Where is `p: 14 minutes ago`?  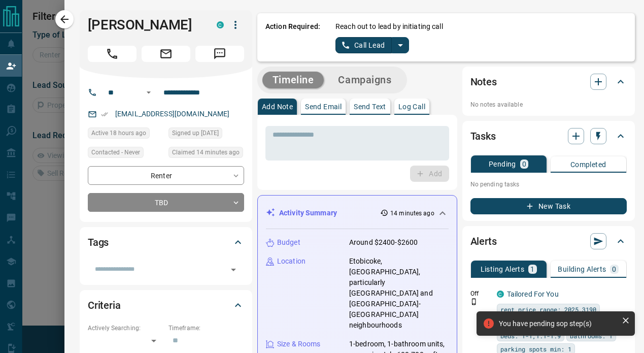 p: 14 minutes ago is located at coordinates (412, 213).